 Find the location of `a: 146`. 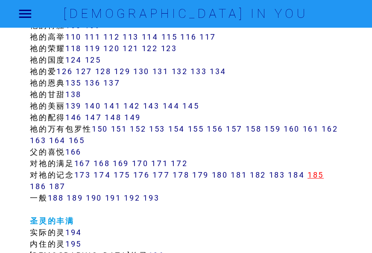

a: 146 is located at coordinates (73, 117).